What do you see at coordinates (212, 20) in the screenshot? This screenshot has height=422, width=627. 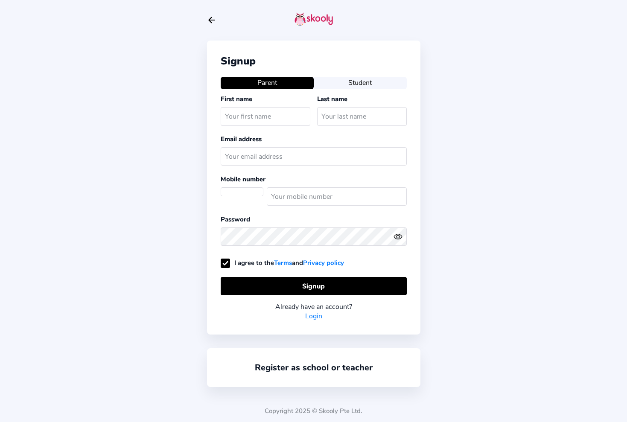 I see `ion-icon: arrow back outline` at bounding box center [212, 20].